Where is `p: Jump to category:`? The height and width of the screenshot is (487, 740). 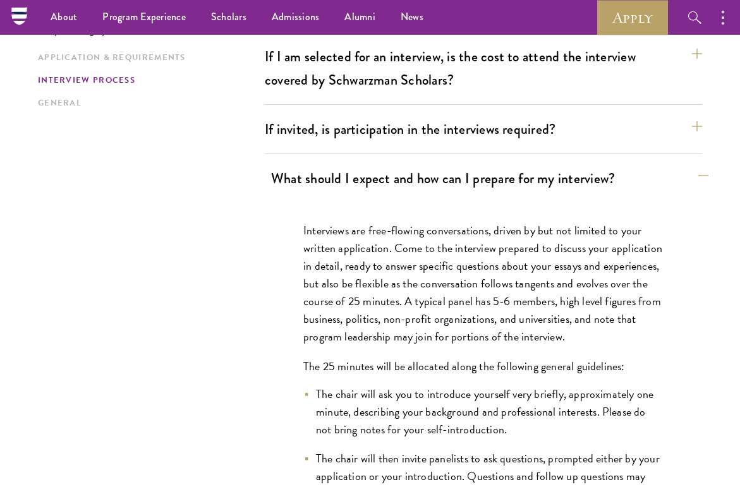
p: Jump to category: is located at coordinates (151, 30).